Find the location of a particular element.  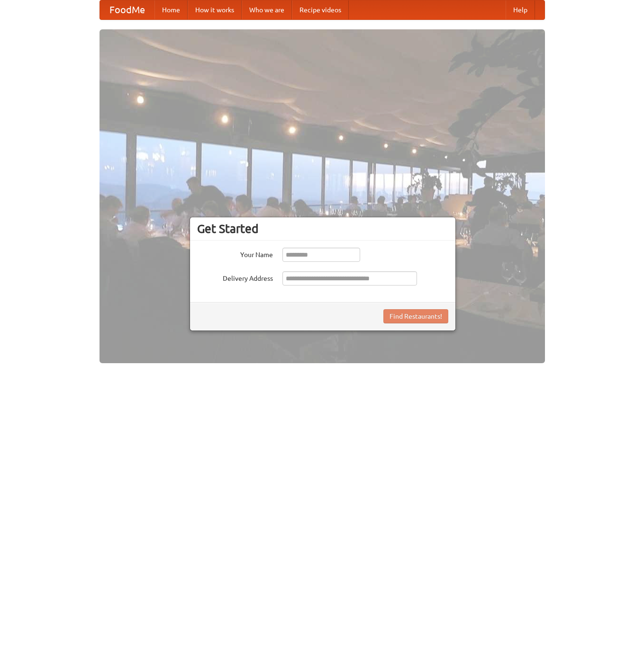

a: How it works is located at coordinates (214, 10).